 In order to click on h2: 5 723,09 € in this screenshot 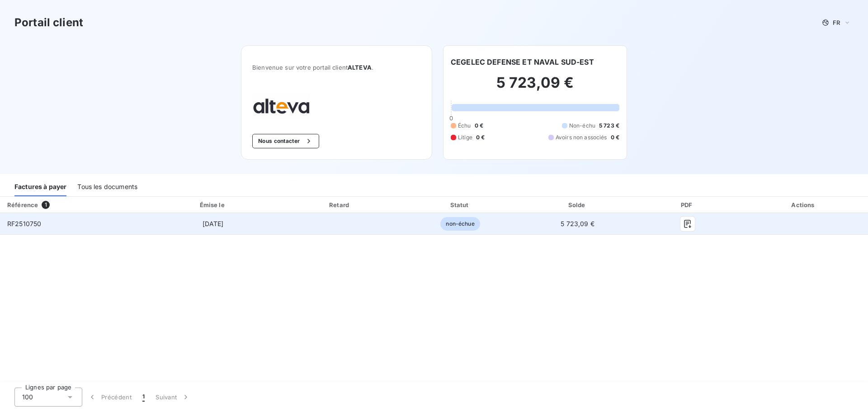, I will do `click(535, 87)`.